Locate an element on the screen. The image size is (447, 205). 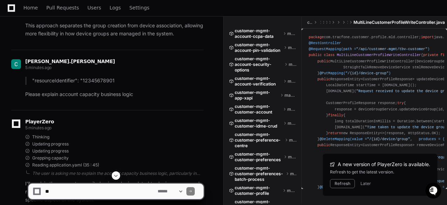
span: customer-mgmt-customer-preferences-batch-process is located at coordinates (260, 174).